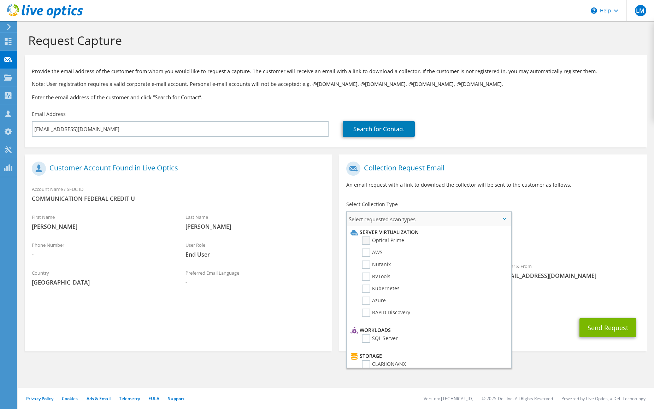  Describe the element at coordinates (384, 364) in the screenshot. I see `label: CLARiiON/VNX` at that location.